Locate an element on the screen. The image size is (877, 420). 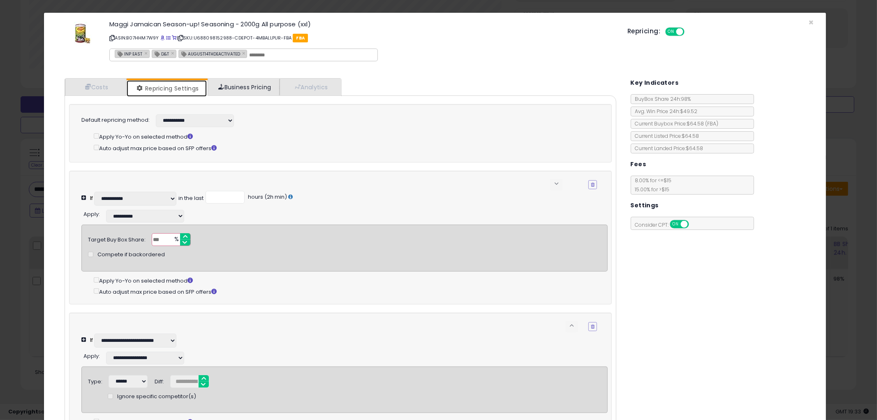
span: FBA is located at coordinates (300, 38).